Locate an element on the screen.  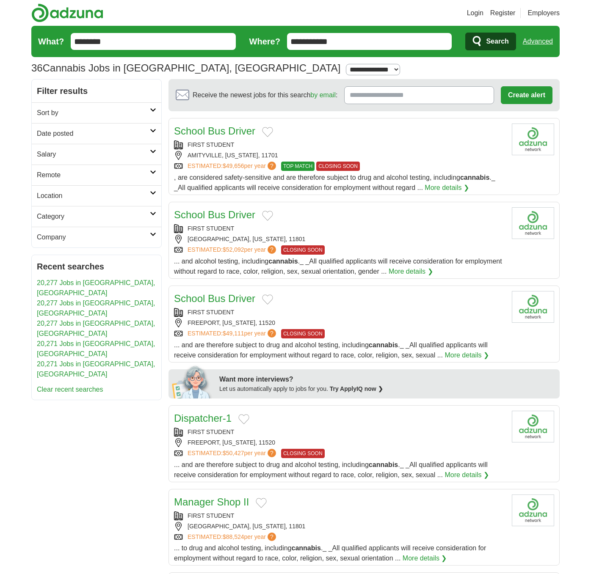
a: Company is located at coordinates (96, 237).